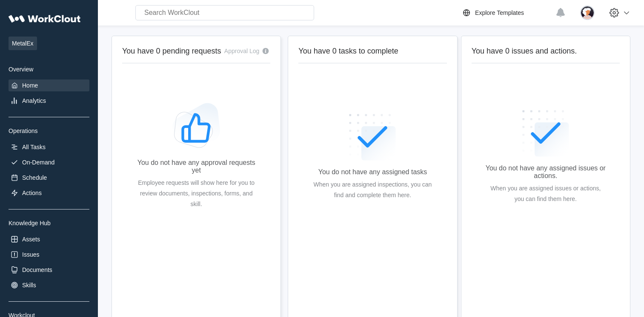 This screenshot has width=644, height=317. I want to click on a: Analytics, so click(49, 101).